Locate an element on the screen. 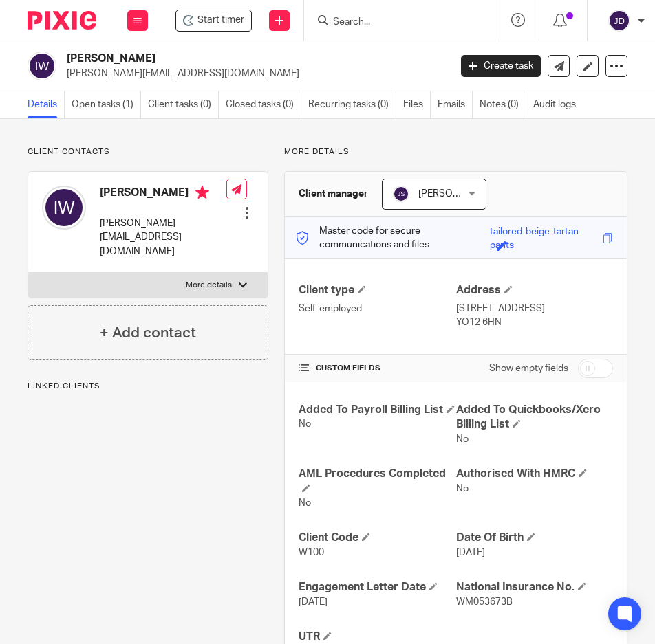 This screenshot has height=644, width=655. p: Self-employed is located at coordinates (377, 309).